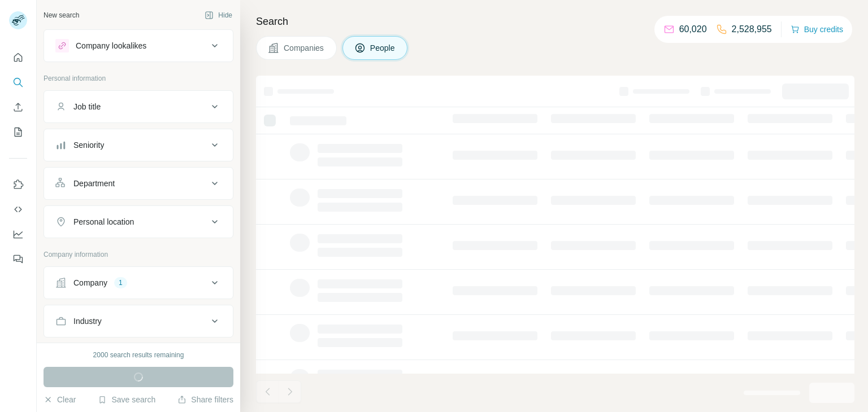 This screenshot has height=412, width=868. Describe the element at coordinates (138, 321) in the screenshot. I see `button: Industry` at that location.